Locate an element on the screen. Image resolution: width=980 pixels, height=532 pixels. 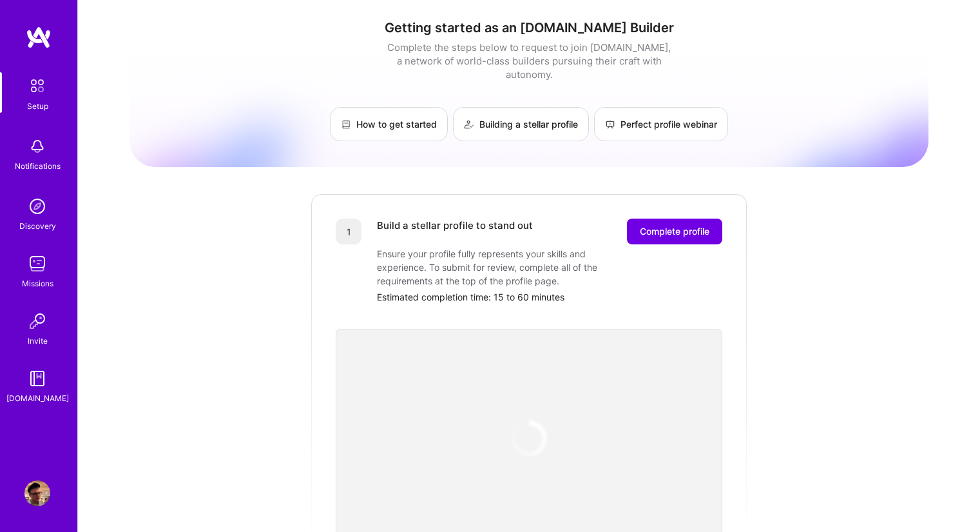
div: Invite is located at coordinates (38, 340).